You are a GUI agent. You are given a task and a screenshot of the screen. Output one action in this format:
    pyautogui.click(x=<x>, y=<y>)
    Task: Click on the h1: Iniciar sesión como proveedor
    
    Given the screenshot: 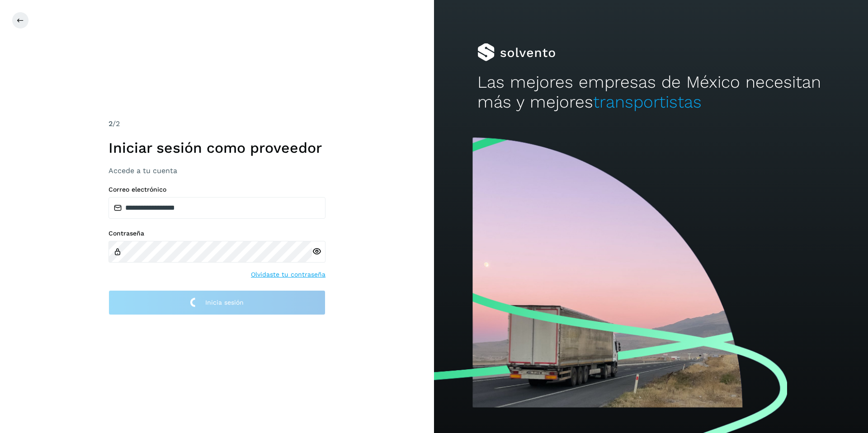 What is the action you would take?
    pyautogui.click(x=217, y=148)
    